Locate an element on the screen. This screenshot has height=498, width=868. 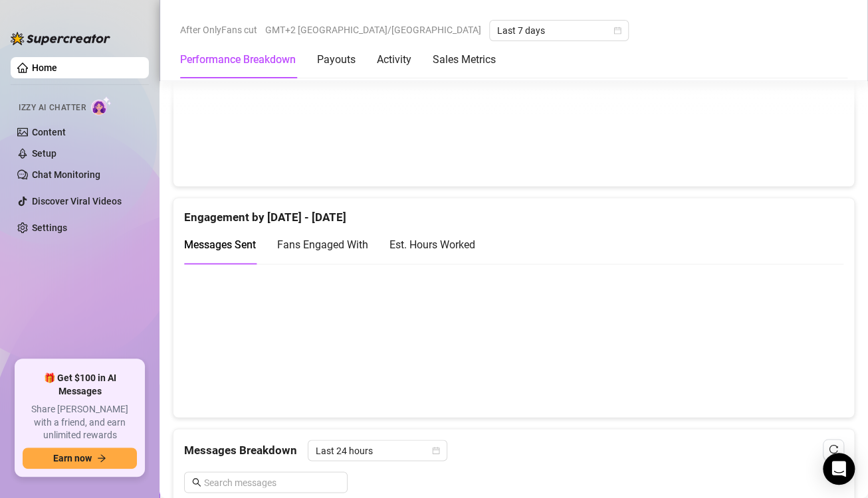
span: Fans Engaged With is located at coordinates (322, 245).